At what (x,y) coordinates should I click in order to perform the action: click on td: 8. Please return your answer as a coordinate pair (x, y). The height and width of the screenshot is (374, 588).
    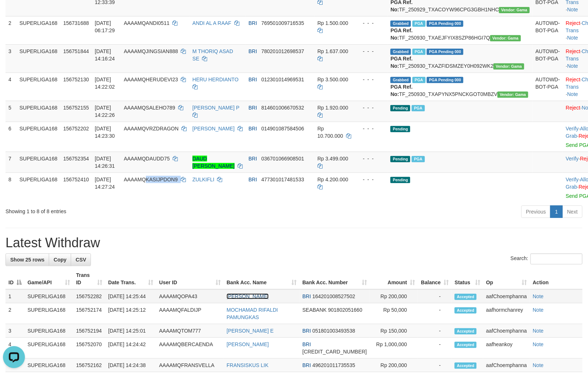
    Looking at the image, I should click on (11, 188).